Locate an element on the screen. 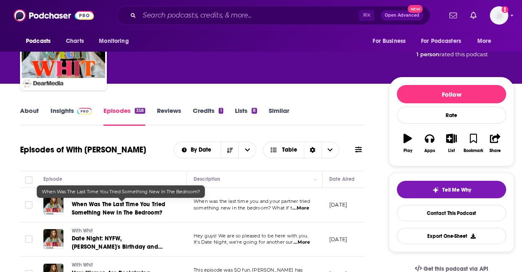 The width and height of the screenshot is (522, 272). svg: Add a profile image is located at coordinates (505, 10).